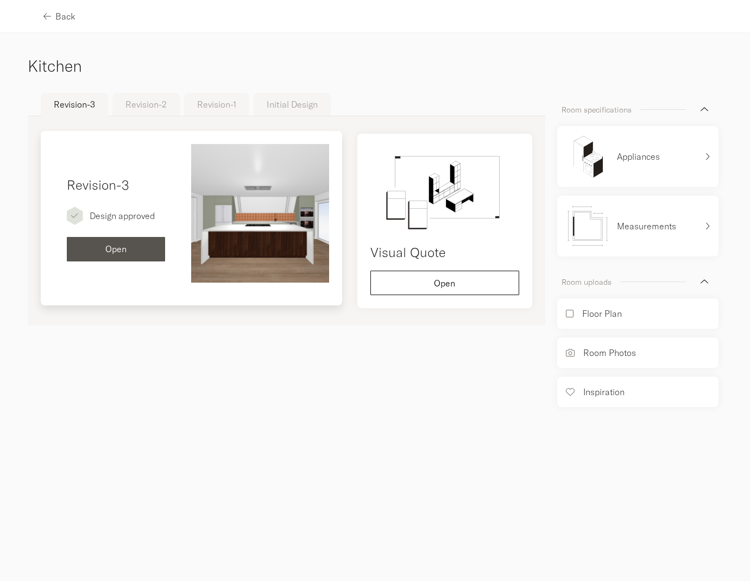  I want to click on h4: Visual Quote, so click(445, 252).